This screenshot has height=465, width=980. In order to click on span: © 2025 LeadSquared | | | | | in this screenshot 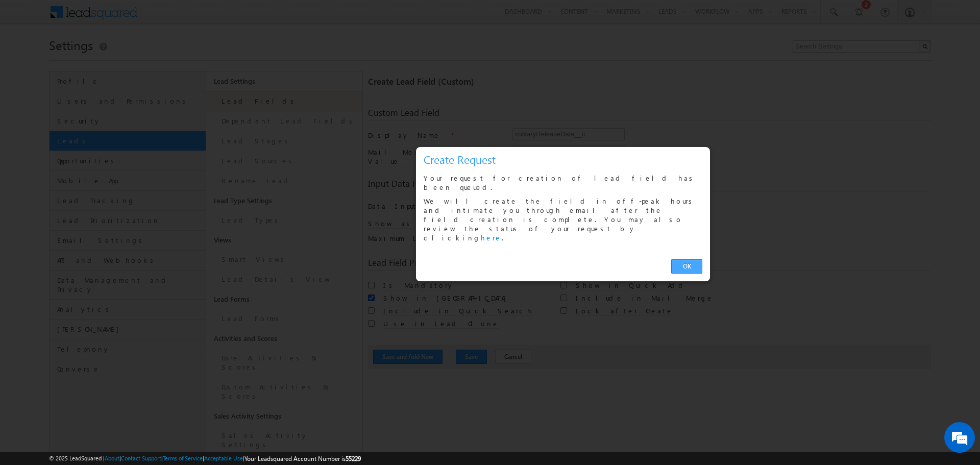, I will do `click(205, 459)`.